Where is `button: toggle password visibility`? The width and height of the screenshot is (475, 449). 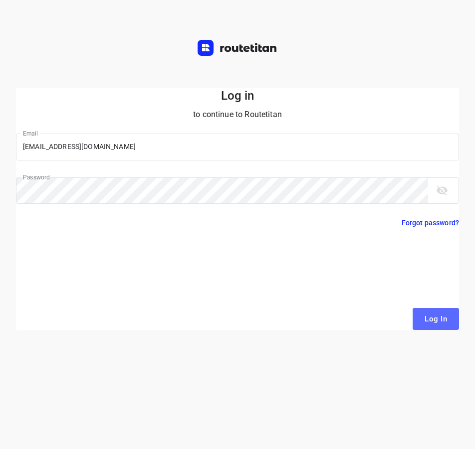 button: toggle password visibility is located at coordinates (442, 191).